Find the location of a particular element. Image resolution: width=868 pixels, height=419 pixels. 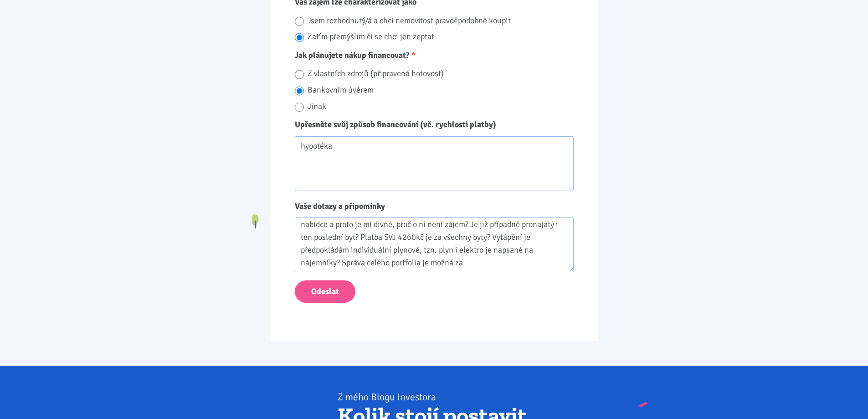

span: Vaše dotazy a připomínky is located at coordinates (340, 206).